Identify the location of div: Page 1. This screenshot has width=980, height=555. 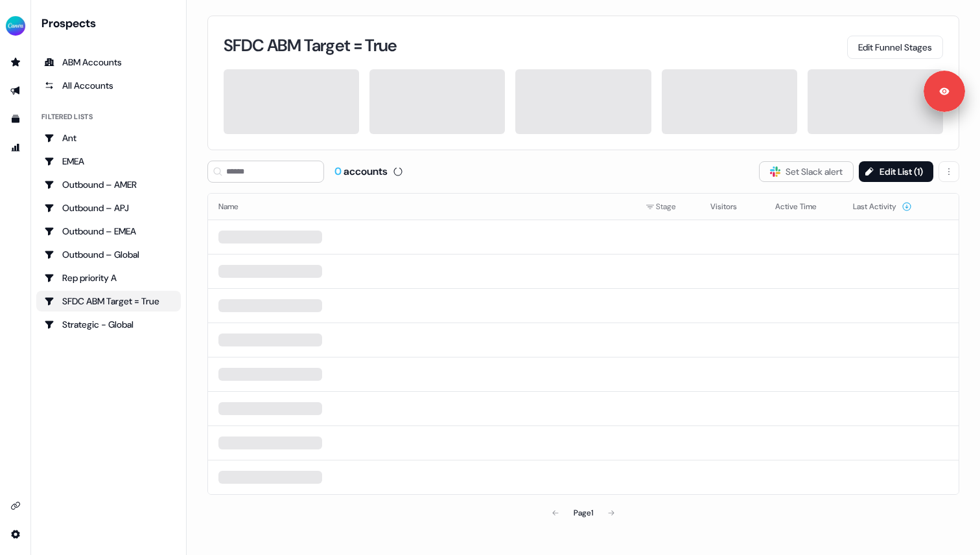
(583, 513).